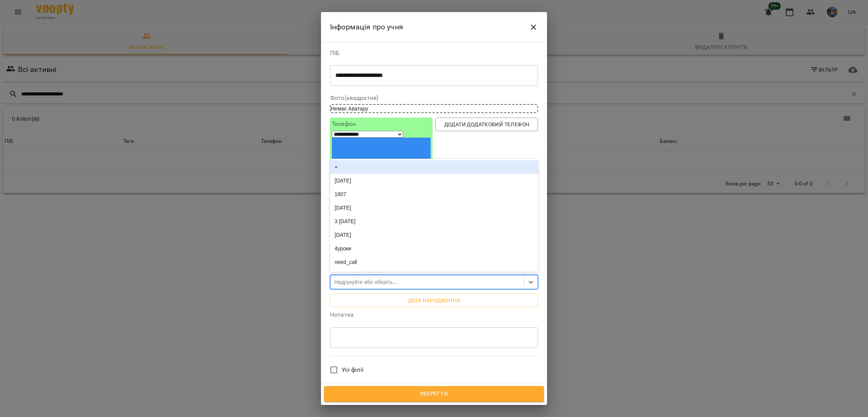  What do you see at coordinates (434, 269) in the screenshot?
I see `label: Теги` at bounding box center [434, 269].